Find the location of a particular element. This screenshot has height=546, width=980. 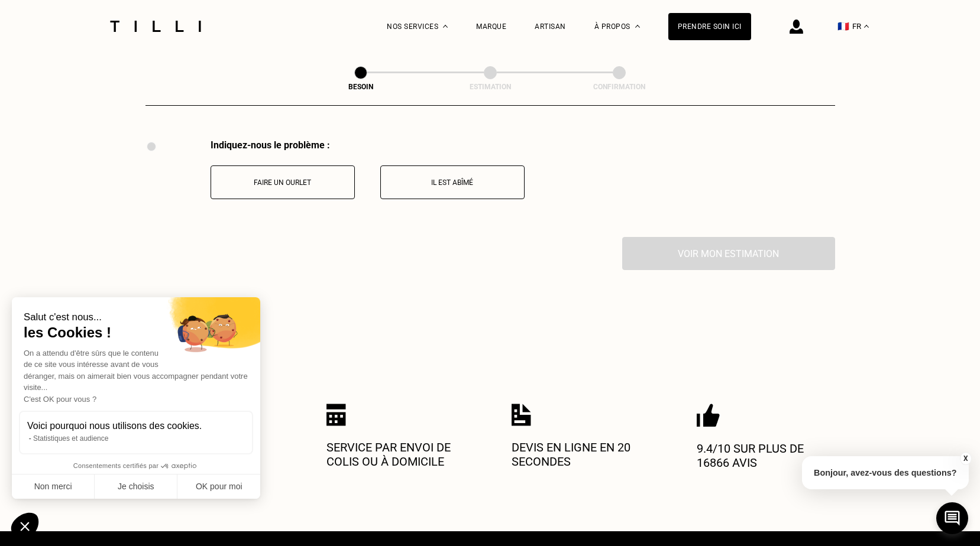

p: Service par envoi de colis ou à domicile is located at coordinates (397, 454).